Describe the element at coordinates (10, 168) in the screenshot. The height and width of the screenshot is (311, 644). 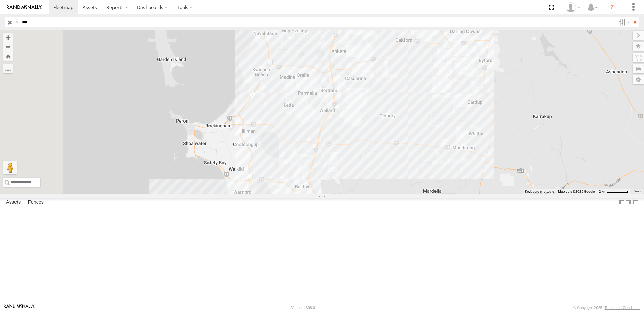
I see `button: Drag Pegman onto the map to open Street View` at that location.